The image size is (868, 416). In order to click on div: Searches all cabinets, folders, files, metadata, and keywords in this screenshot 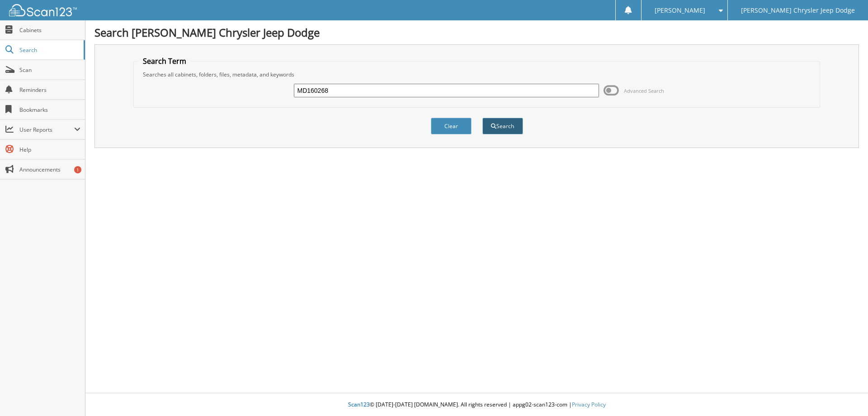, I will do `click(477, 74)`.